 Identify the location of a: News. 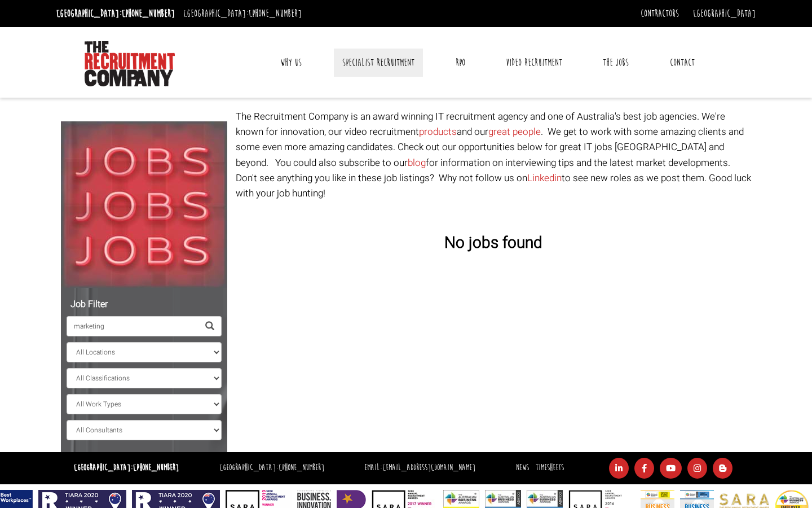
(522, 467).